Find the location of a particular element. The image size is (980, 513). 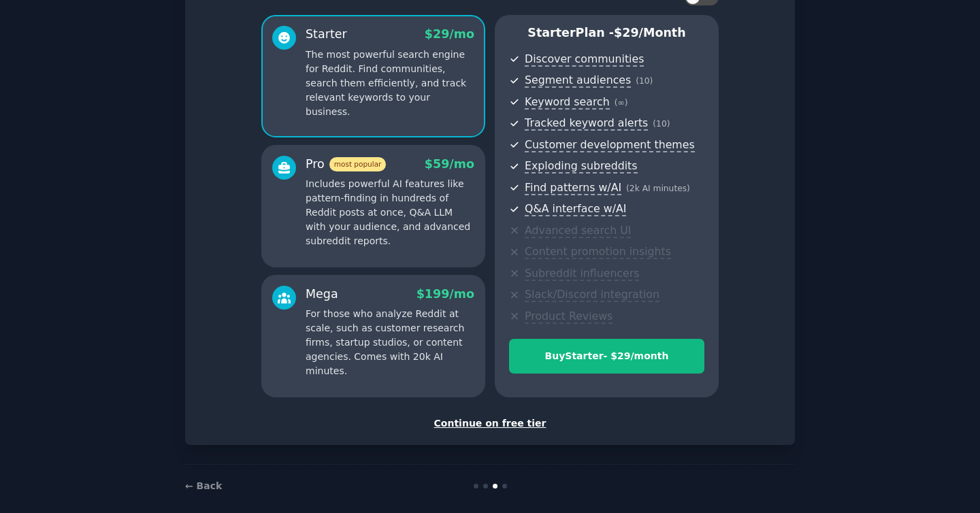

span: Slack/Discord integration is located at coordinates (592, 295).